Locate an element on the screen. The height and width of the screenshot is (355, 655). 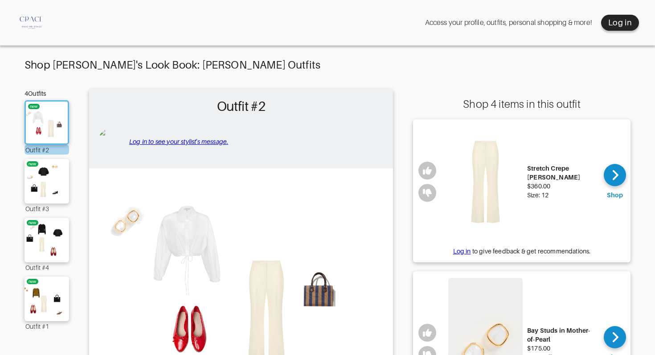
a: Log in to see your stylist's message. is located at coordinates (179, 142).